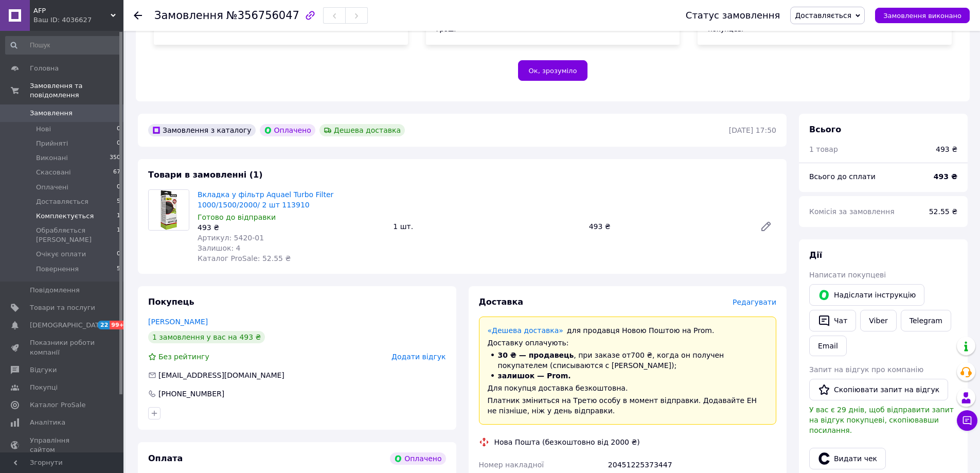 Image resolution: width=980 pixels, height=473 pixels. What do you see at coordinates (63, 45) in the screenshot?
I see `input: Пошук` at bounding box center [63, 45].